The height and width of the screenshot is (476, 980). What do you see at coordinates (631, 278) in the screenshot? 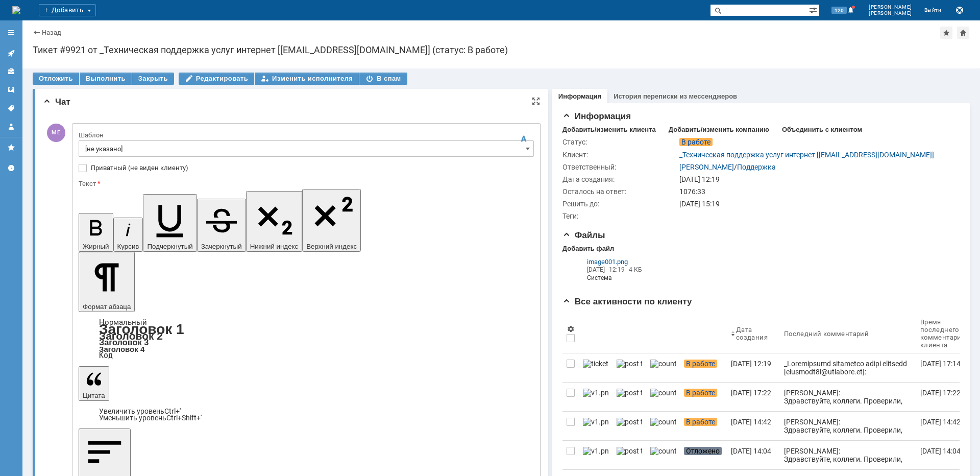
I see `i: Система` at bounding box center [631, 278].